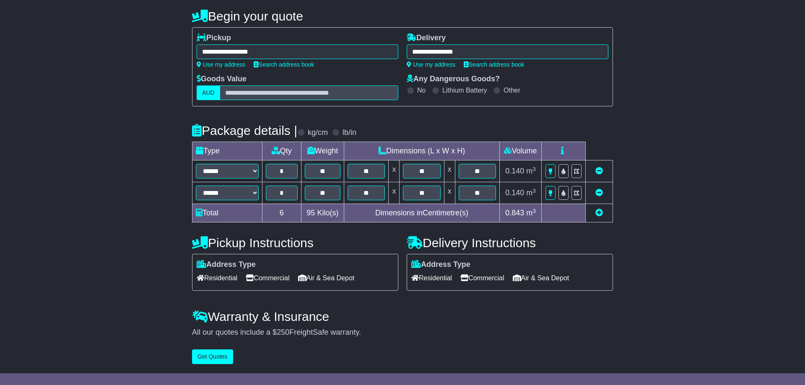  I want to click on label: AUD, so click(208, 93).